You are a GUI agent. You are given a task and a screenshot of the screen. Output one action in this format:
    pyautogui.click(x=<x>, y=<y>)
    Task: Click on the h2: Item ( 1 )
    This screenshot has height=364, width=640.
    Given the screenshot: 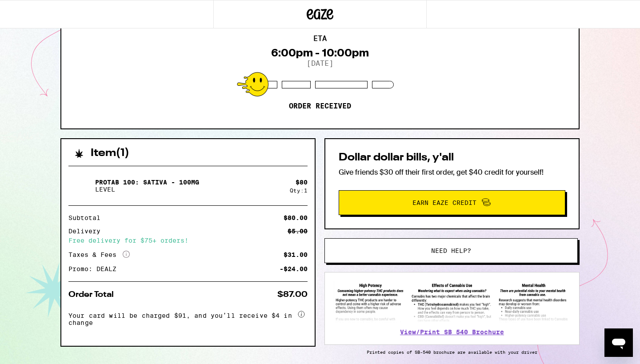 What is the action you would take?
    pyautogui.click(x=110, y=153)
    